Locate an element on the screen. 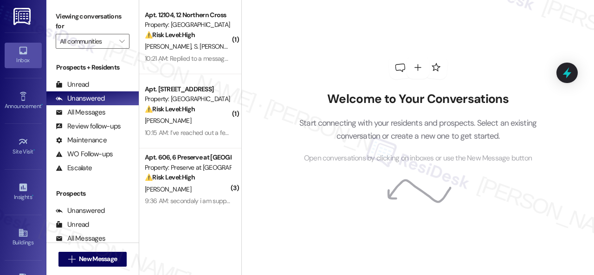 This screenshot has width=594, height=275. div: Apt. 12104, 12 Northern Cross is located at coordinates (188, 15).